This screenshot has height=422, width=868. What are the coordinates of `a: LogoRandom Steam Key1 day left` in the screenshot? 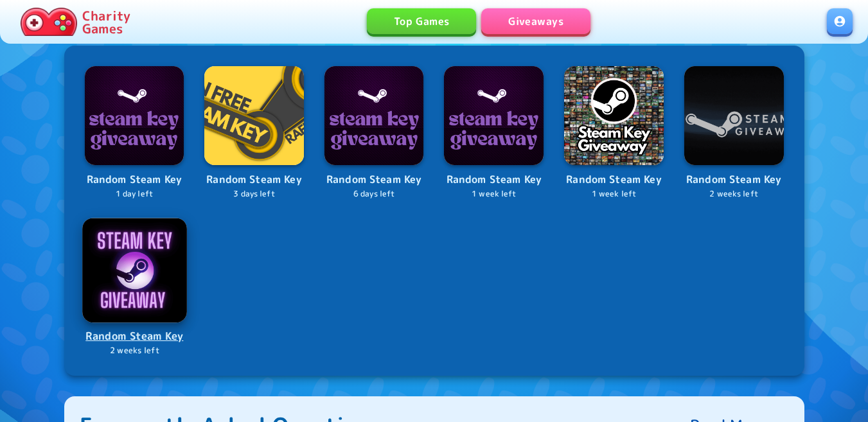 It's located at (134, 133).